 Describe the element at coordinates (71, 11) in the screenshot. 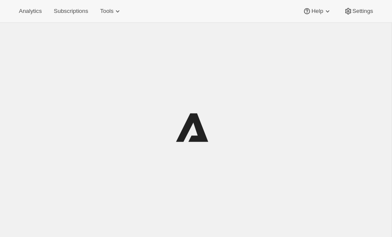

I see `span: Subscriptions` at that location.